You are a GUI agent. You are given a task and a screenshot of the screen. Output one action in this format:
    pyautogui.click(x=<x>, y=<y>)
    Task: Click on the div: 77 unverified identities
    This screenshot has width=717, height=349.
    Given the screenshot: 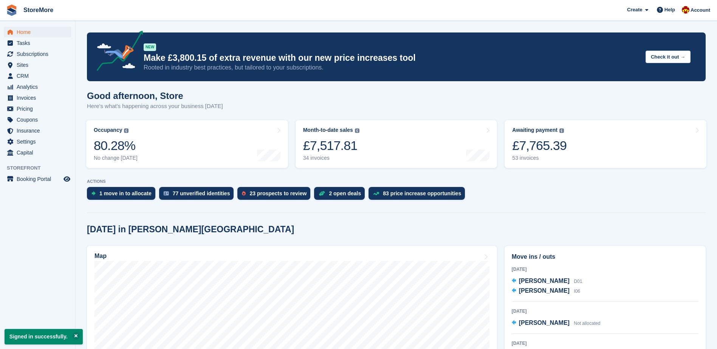 What is the action you would take?
    pyautogui.click(x=202, y=194)
    